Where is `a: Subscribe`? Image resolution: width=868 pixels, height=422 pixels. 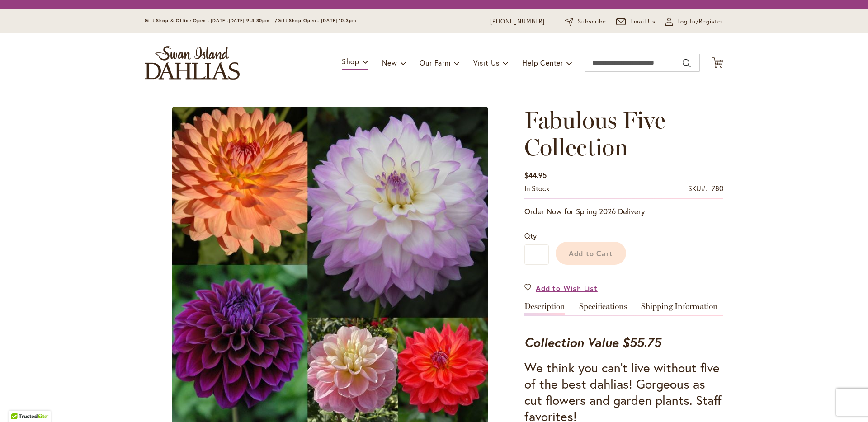
a: Subscribe is located at coordinates (585, 21).